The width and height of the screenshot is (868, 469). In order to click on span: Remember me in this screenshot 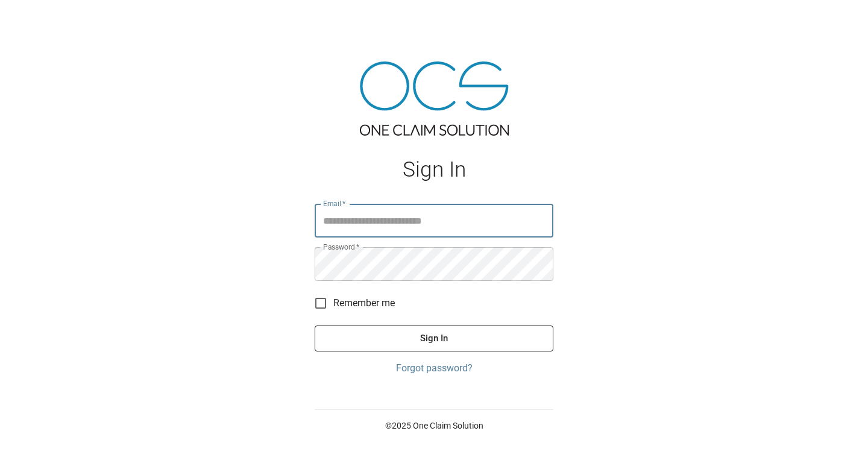, I will do `click(364, 304)`.